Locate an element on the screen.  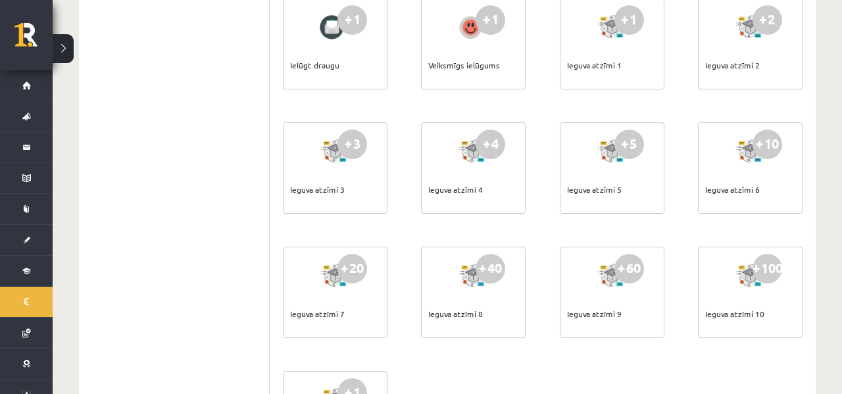
div: Ieguva atzīmi 7 is located at coordinates (317, 314).